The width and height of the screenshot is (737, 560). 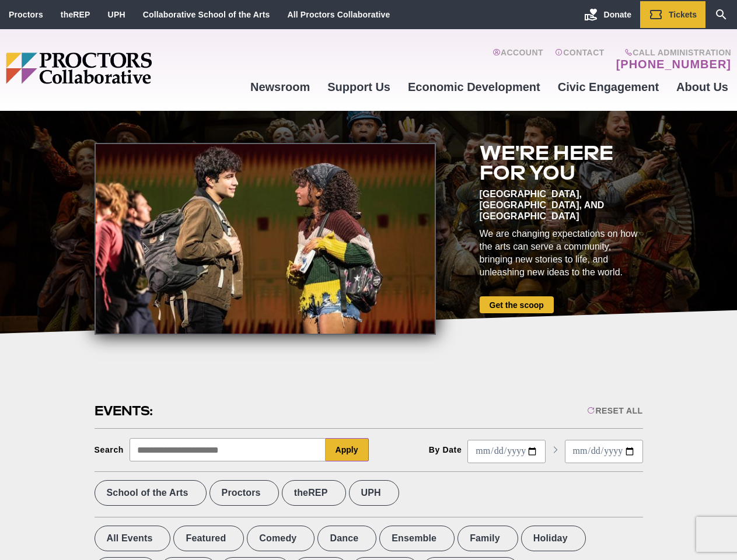 What do you see at coordinates (75, 15) in the screenshot?
I see `a: theREP` at bounding box center [75, 15].